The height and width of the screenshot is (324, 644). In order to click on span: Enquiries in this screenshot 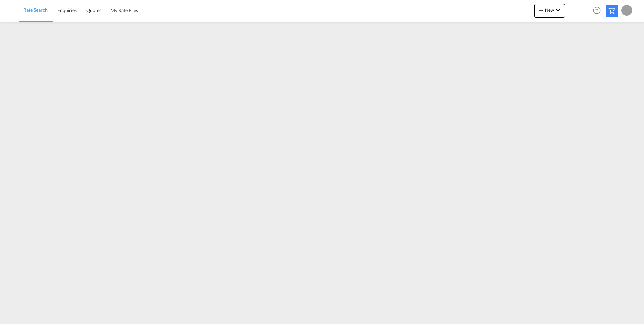, I will do `click(67, 10)`.